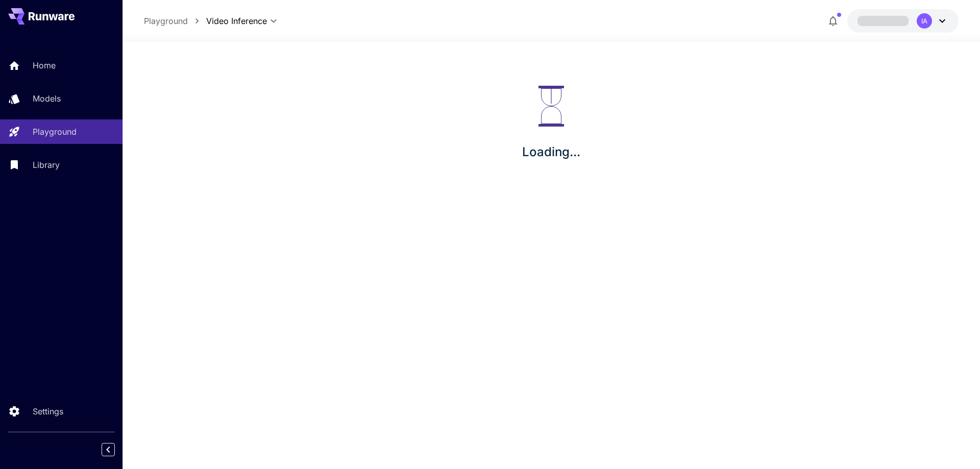  Describe the element at coordinates (44, 66) in the screenshot. I see `p: Home` at that location.